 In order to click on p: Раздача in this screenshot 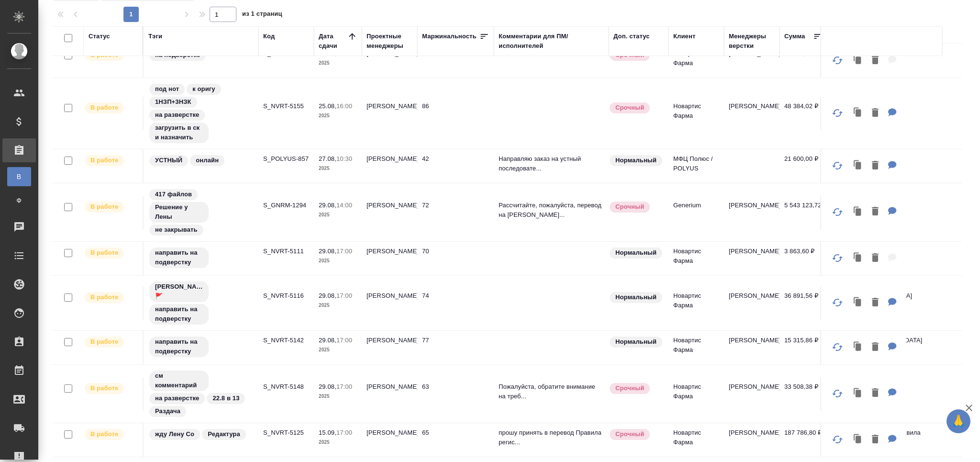, I will do `click(168, 411)`.